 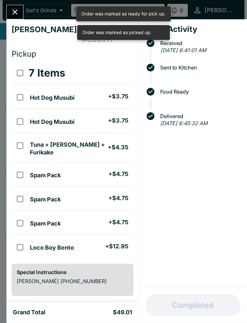 What do you see at coordinates (47, 73) in the screenshot?
I see `h3: 7 Items` at bounding box center [47, 73].